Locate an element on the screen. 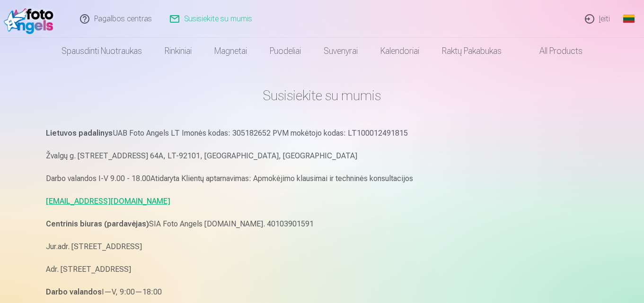 Image resolution: width=644 pixels, height=303 pixels. a: Magnetai is located at coordinates (230, 51).